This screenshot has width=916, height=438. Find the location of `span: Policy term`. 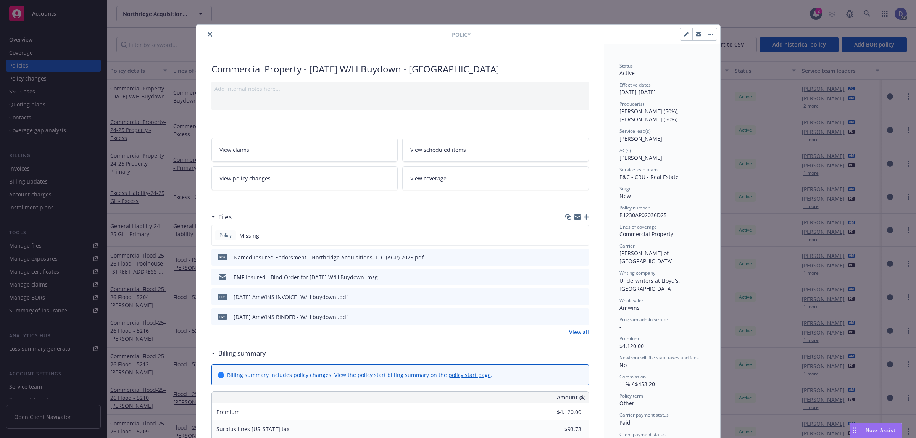

span: Policy term is located at coordinates (632, 396).